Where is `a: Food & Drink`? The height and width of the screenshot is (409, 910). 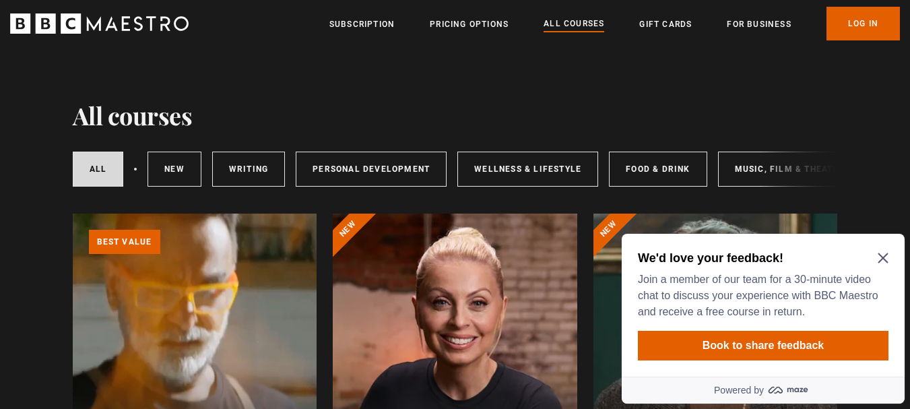 a: Food & Drink is located at coordinates (658, 169).